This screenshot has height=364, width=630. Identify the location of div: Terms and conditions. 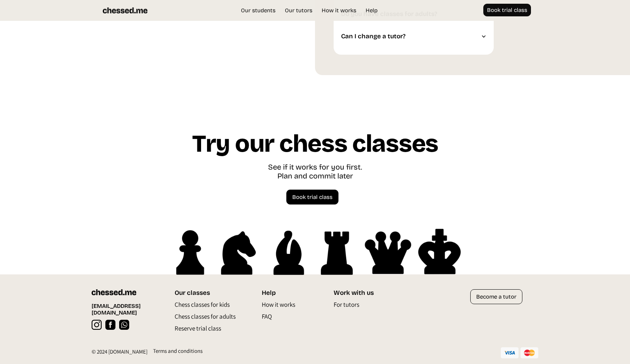
(178, 353).